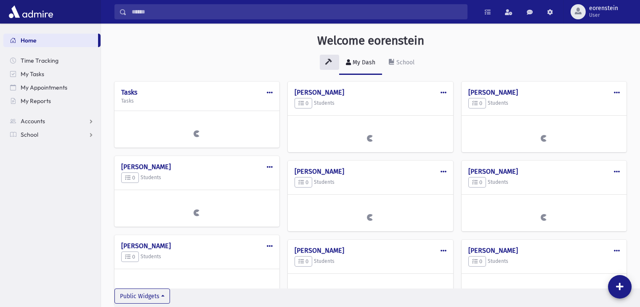 This screenshot has height=307, width=640. Describe the element at coordinates (29, 135) in the screenshot. I see `span: School` at that location.